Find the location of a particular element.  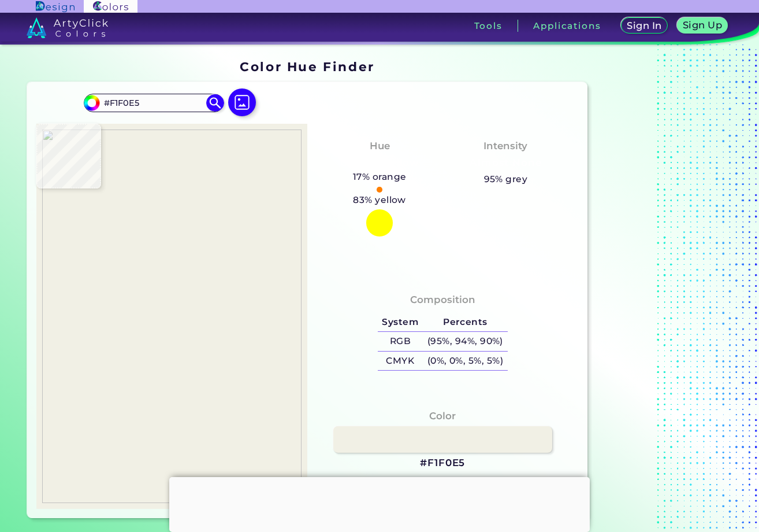

h1: Color Hue Finder is located at coordinates (307, 67).